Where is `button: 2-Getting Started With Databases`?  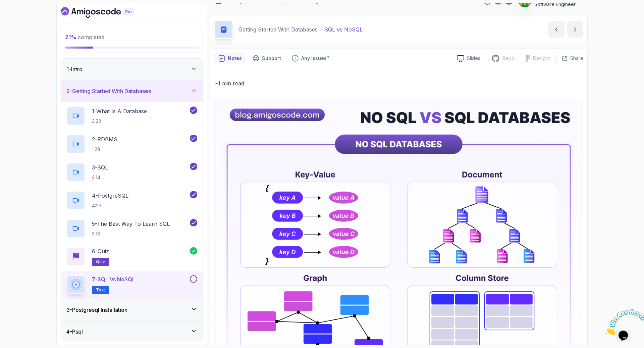 button: 2-Getting Started With Databases is located at coordinates (132, 91).